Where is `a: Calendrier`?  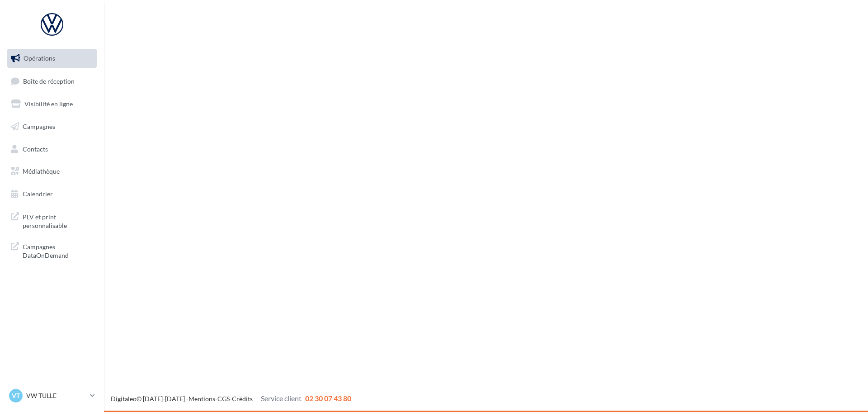
a: Calendrier is located at coordinates (52, 194).